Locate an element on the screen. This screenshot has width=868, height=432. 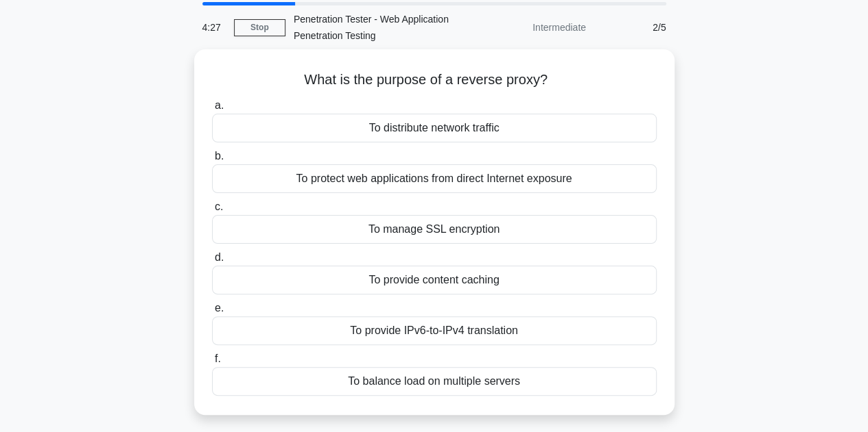
span: e. is located at coordinates (219, 307).